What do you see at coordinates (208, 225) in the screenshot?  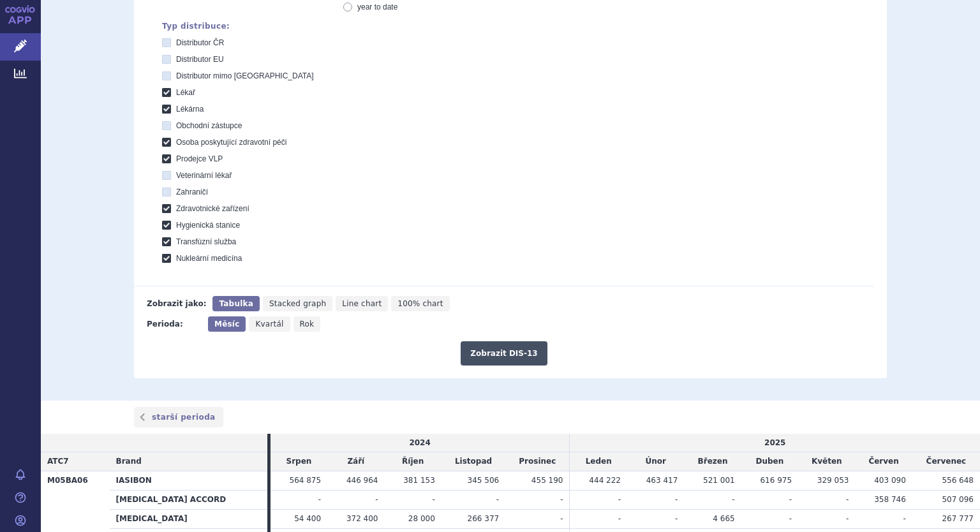 I see `span: Hygienická stanice` at bounding box center [208, 225].